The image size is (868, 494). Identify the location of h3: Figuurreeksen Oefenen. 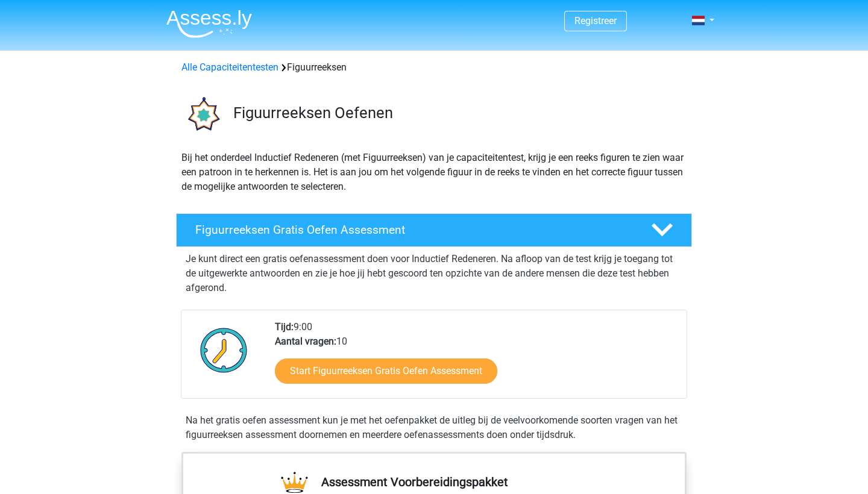
(458, 113).